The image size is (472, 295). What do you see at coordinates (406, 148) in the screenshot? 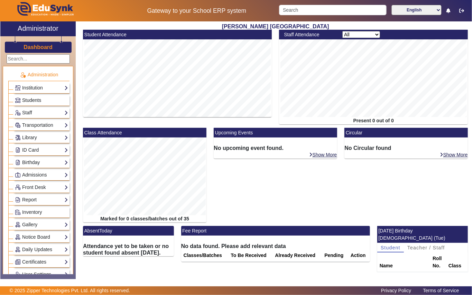
I see `h6: No Circular found` at bounding box center [406, 148].